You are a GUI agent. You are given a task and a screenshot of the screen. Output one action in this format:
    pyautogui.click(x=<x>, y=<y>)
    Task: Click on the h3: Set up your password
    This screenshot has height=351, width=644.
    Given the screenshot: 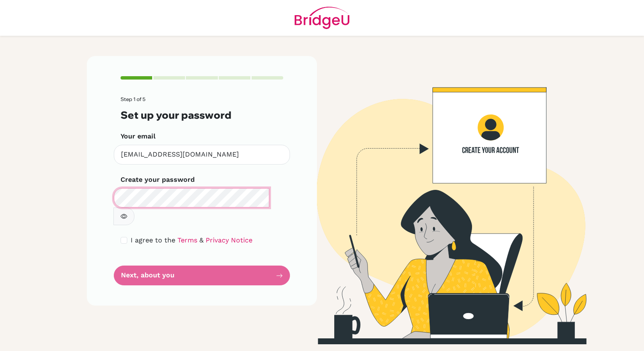 What is the action you would take?
    pyautogui.click(x=202, y=115)
    